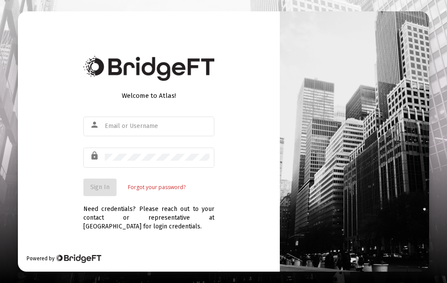 This screenshot has width=447, height=283. I want to click on div: Powered by, so click(64, 258).